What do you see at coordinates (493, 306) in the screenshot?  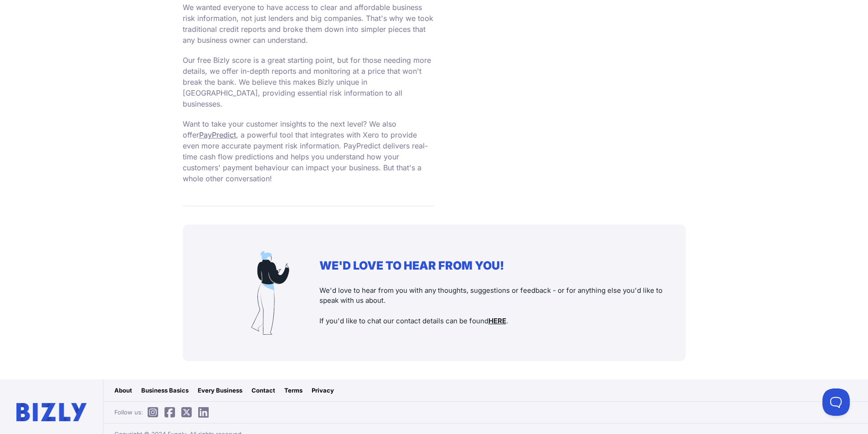 I see `p: We'd love to hear from you with any thoughts, suggestions or feedback - or for anything else you'...` at bounding box center [493, 306].